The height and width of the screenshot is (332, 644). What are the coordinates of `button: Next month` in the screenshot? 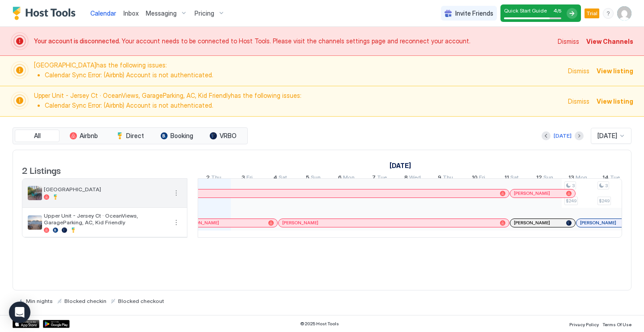 It's located at (579, 136).